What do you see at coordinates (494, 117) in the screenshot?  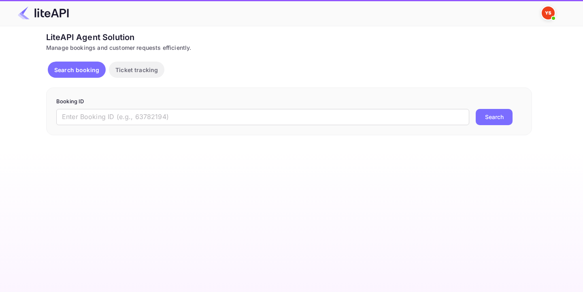 I see `button: Search` at bounding box center [494, 117].